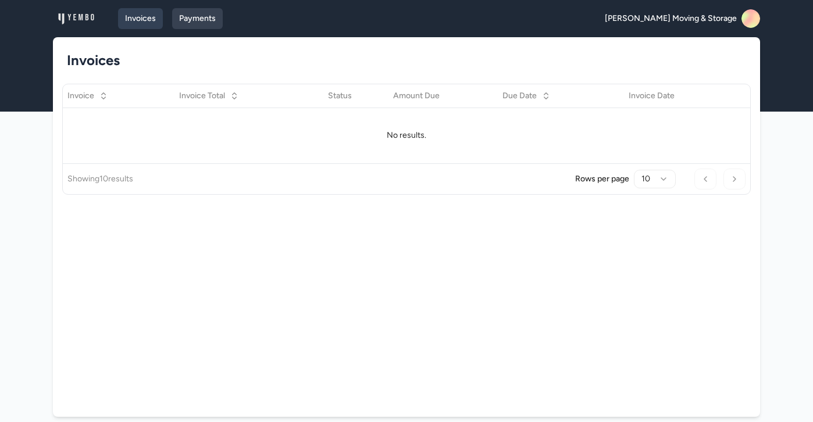 The height and width of the screenshot is (422, 813). What do you see at coordinates (100, 179) in the screenshot?
I see `p: Showing 10 results` at bounding box center [100, 179].